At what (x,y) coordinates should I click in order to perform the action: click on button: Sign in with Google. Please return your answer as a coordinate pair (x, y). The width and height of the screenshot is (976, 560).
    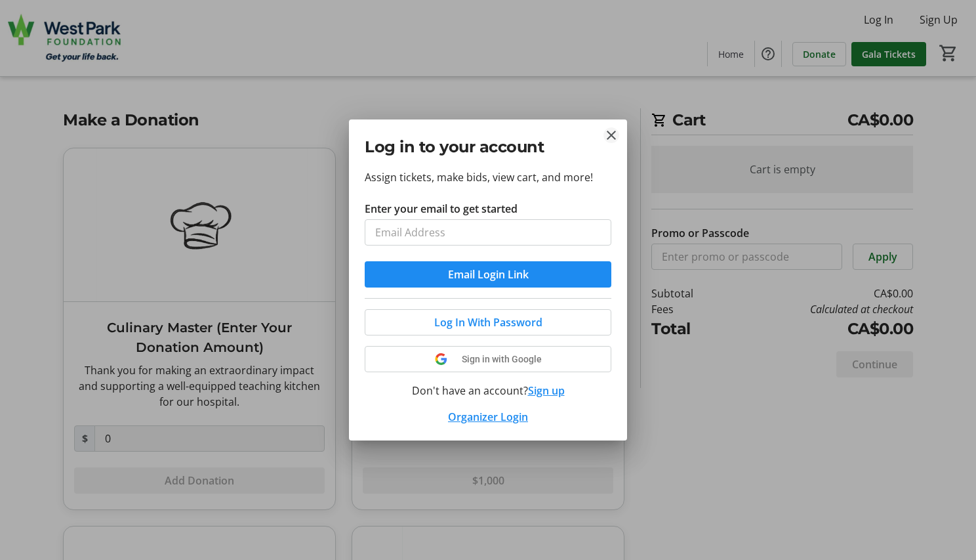
    Looking at the image, I should click on (488, 359).